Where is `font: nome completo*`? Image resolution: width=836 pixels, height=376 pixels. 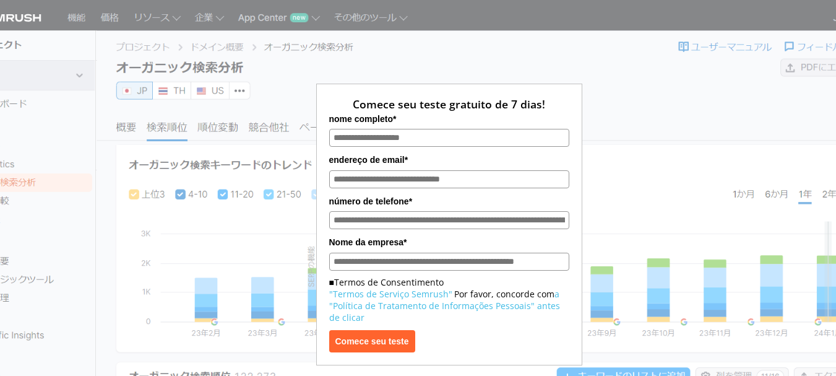 font: nome completo* is located at coordinates (363, 119).